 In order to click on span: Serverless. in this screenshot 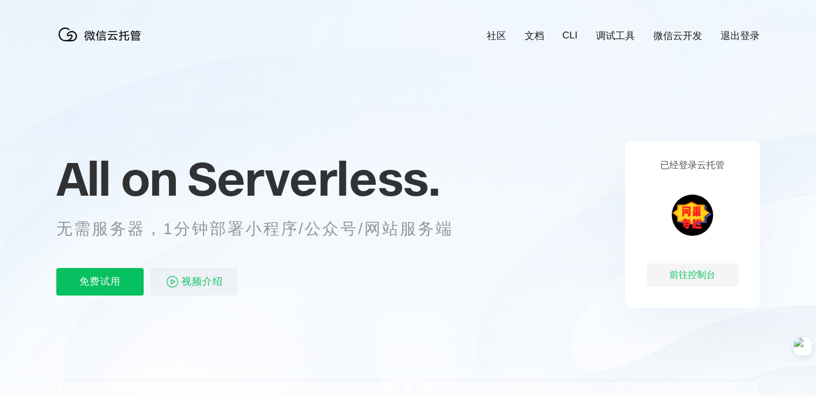, I will do `click(313, 179)`.